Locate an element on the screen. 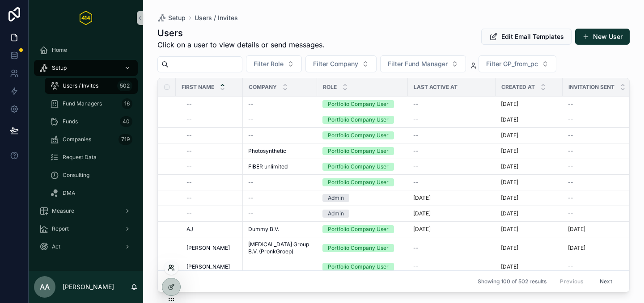 The width and height of the screenshot is (644, 303). a: Consulting is located at coordinates (92, 175).